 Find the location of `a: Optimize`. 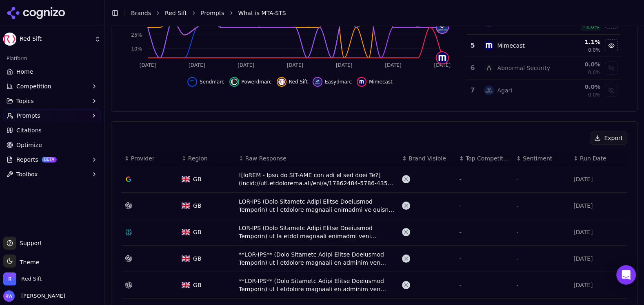

a: Optimize is located at coordinates (51, 145).